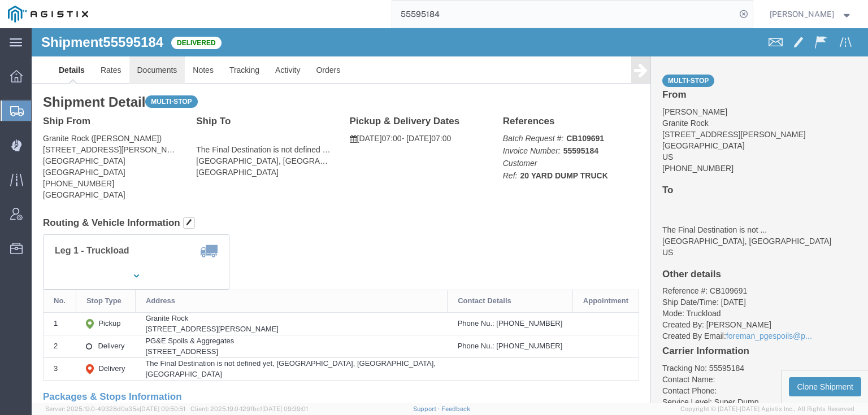 This screenshot has height=415, width=868. What do you see at coordinates (48, 14) in the screenshot?
I see `img: logo` at bounding box center [48, 14].